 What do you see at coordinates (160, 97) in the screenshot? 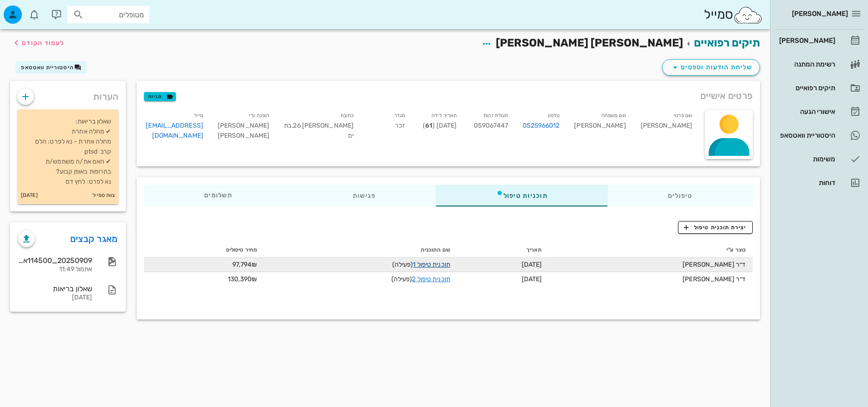
I see `button: תגיות` at bounding box center [160, 97].